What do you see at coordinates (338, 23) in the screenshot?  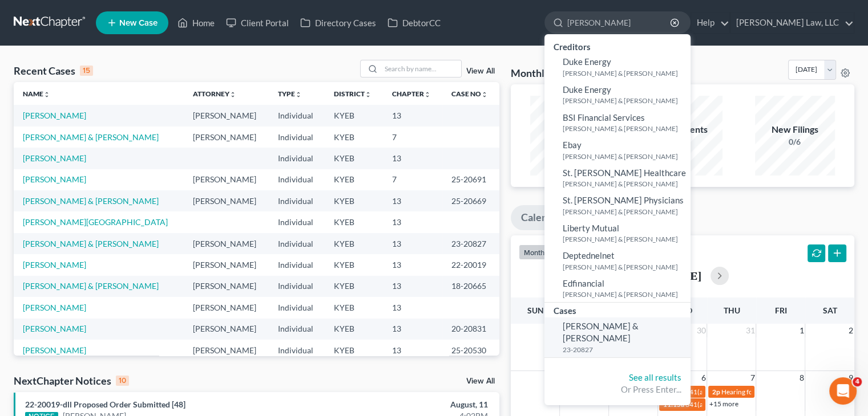 I see `a: Directory Cases` at bounding box center [338, 23].